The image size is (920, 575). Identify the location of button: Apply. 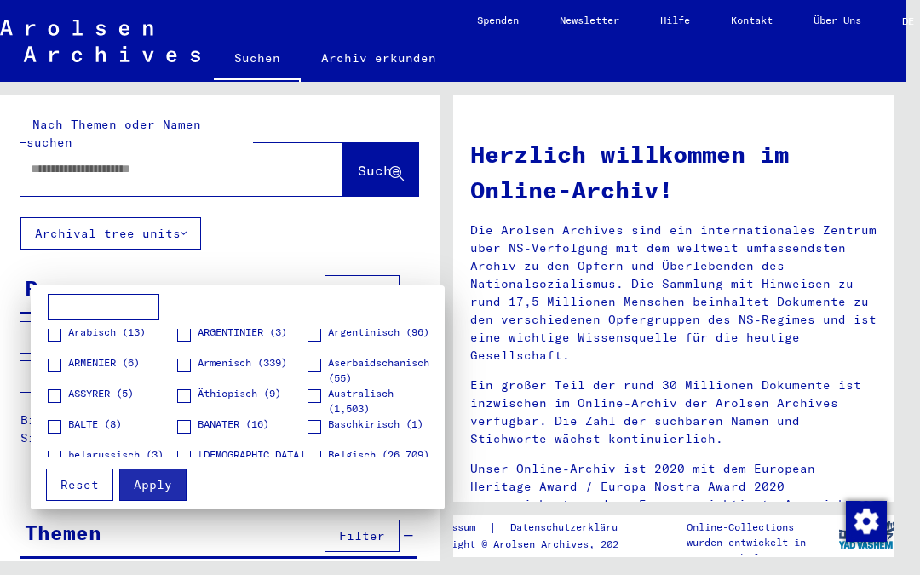
(152, 485).